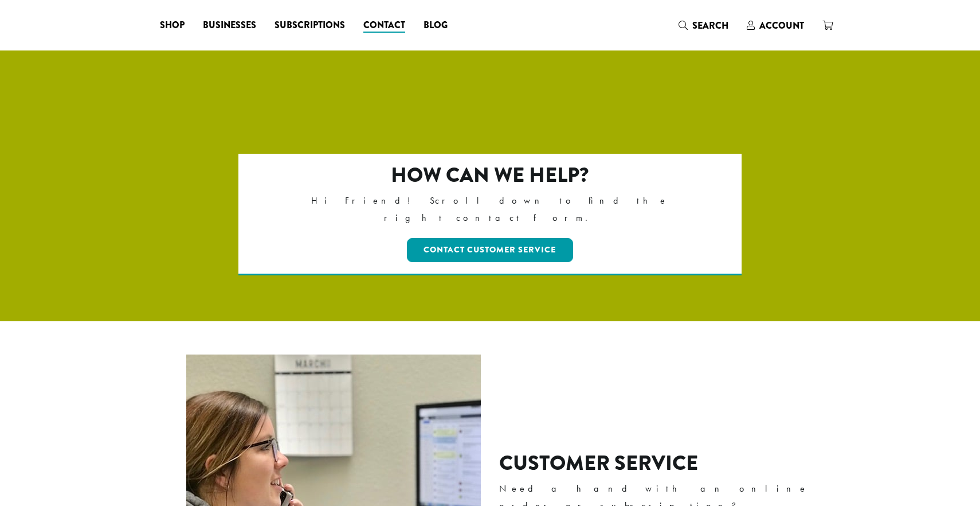 This screenshot has width=980, height=506. I want to click on a: Contact, so click(384, 25).